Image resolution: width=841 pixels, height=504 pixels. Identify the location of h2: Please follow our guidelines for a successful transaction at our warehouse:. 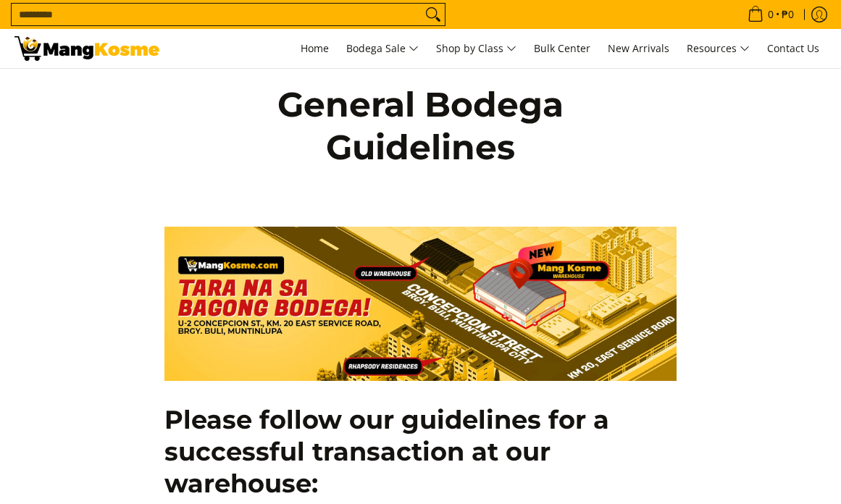
(420, 451).